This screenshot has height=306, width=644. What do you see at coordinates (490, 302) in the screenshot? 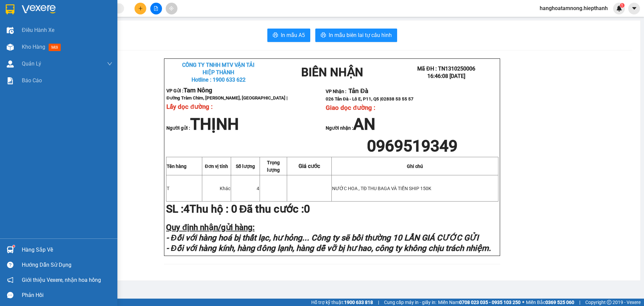
I see `strong: 0708 023 035 - 0935 103 250` at bounding box center [490, 302].